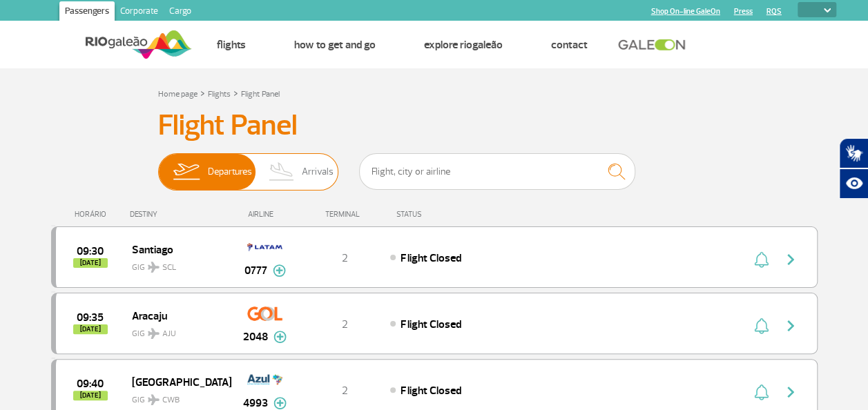  Describe the element at coordinates (256, 271) in the screenshot. I see `span: 0777` at that location.